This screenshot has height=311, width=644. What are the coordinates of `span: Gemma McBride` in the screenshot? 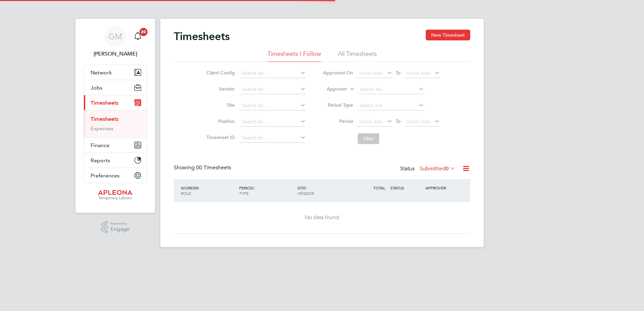 It's located at (115, 54).